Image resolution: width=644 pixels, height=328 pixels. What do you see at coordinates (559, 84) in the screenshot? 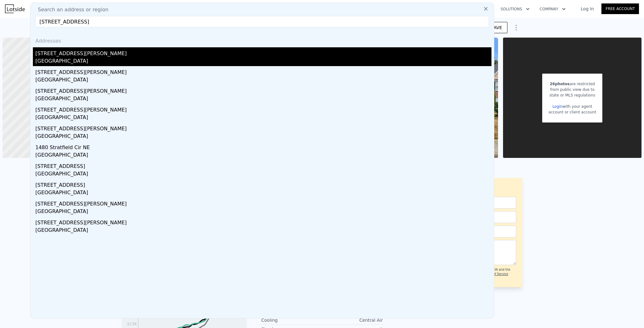
I see `span: 26 photos` at bounding box center [559, 84].